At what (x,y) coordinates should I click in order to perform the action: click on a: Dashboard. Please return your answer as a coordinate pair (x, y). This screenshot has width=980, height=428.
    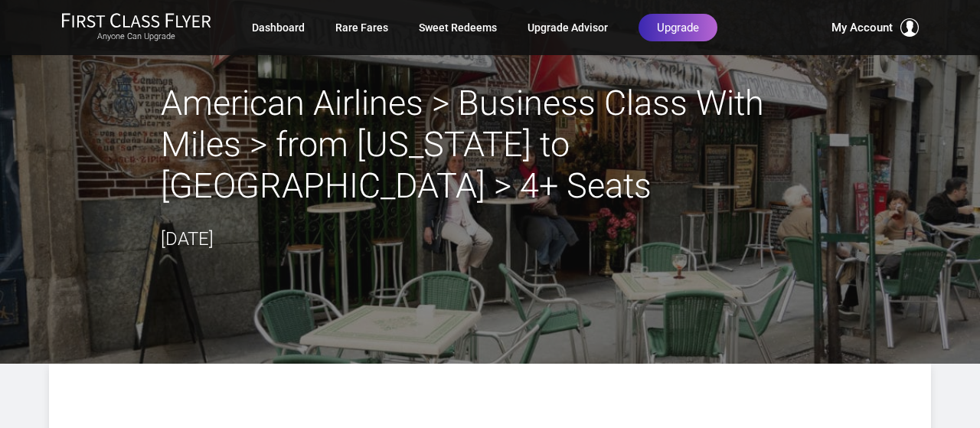
    Looking at the image, I should click on (278, 27).